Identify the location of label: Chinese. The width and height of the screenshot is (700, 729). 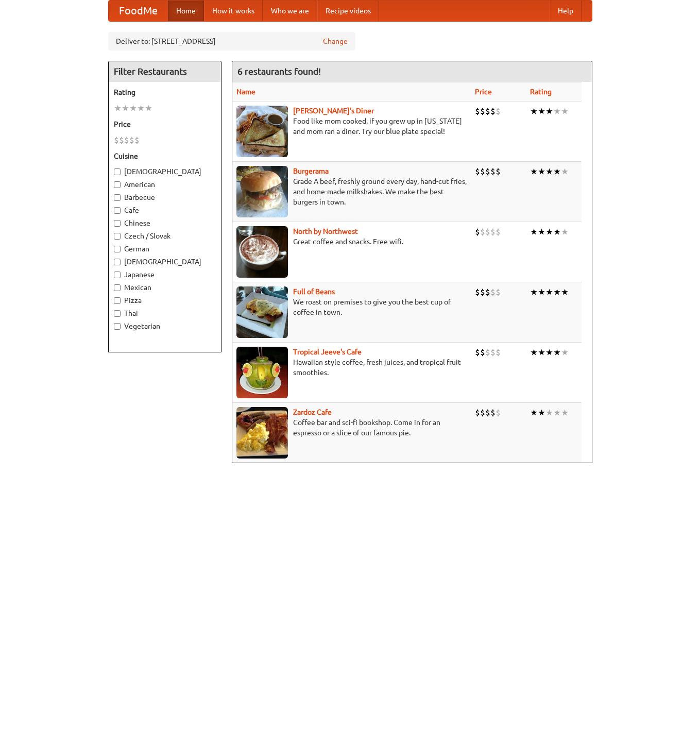
(165, 223).